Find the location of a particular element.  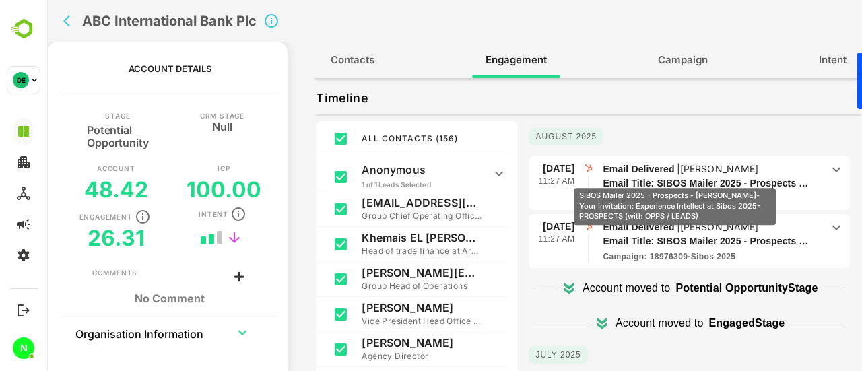

div: Comments is located at coordinates (67, 273).